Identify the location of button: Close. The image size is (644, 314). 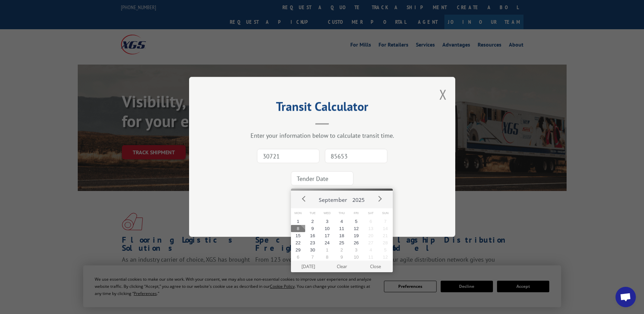
(375, 266).